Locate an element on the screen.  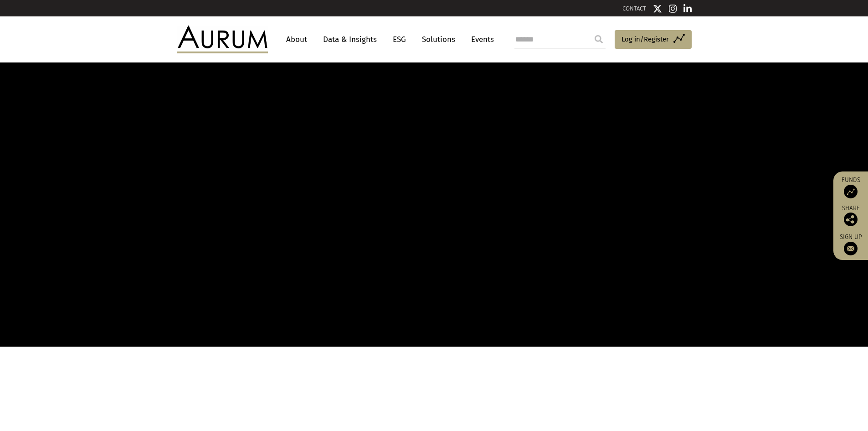
a: Events is located at coordinates (480, 40).